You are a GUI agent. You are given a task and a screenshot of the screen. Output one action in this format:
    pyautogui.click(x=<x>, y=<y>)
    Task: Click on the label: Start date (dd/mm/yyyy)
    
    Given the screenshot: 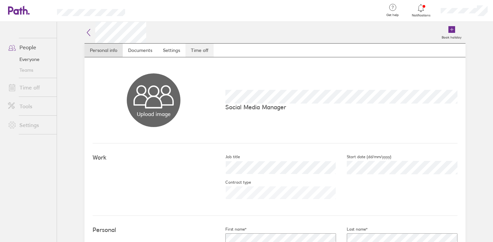 What is the action you would take?
    pyautogui.click(x=363, y=157)
    